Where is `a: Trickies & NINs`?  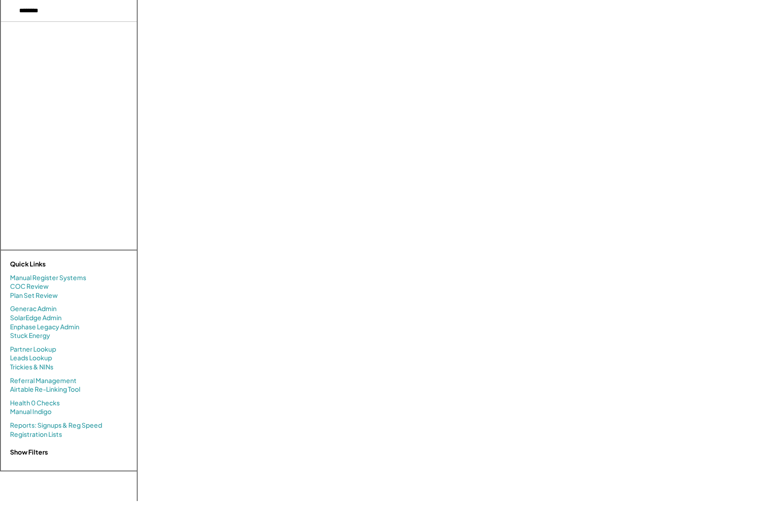 a: Trickies & NINs is located at coordinates (31, 368).